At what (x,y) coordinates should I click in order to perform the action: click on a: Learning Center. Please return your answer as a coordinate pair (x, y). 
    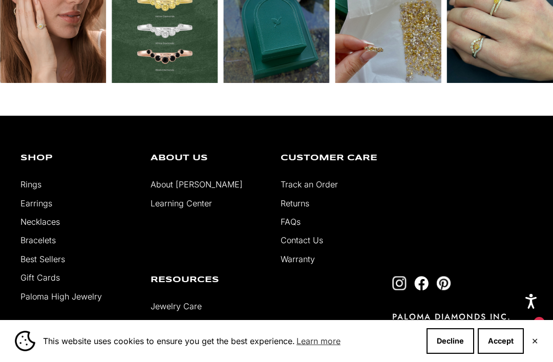
    Looking at the image, I should click on (181, 203).